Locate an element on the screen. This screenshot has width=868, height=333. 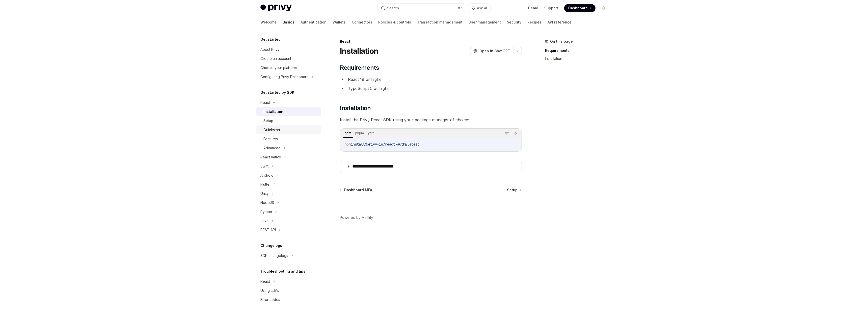
a: Powered by Mintlify is located at coordinates (357, 217).